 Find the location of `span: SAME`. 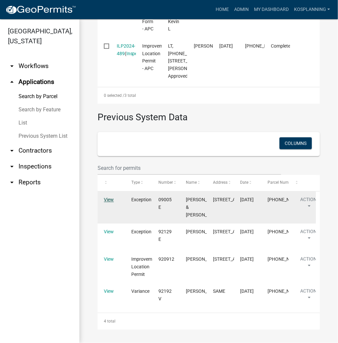

span: SAME is located at coordinates (219, 291).